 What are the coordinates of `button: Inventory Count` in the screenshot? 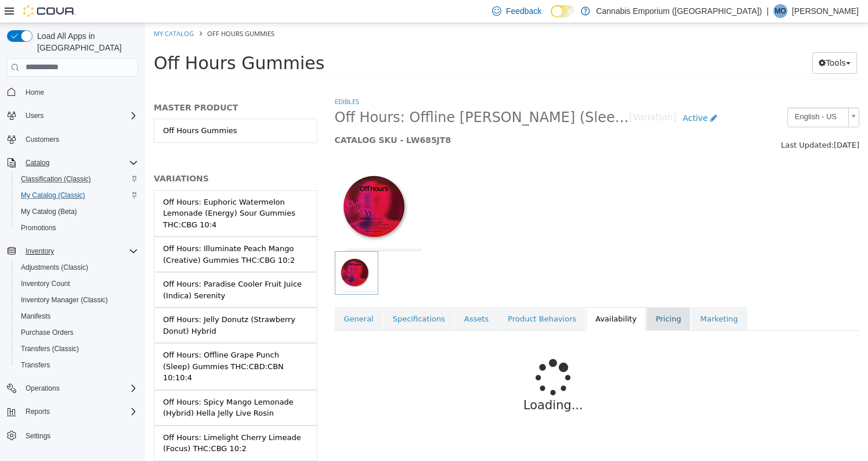 It's located at (77, 283).